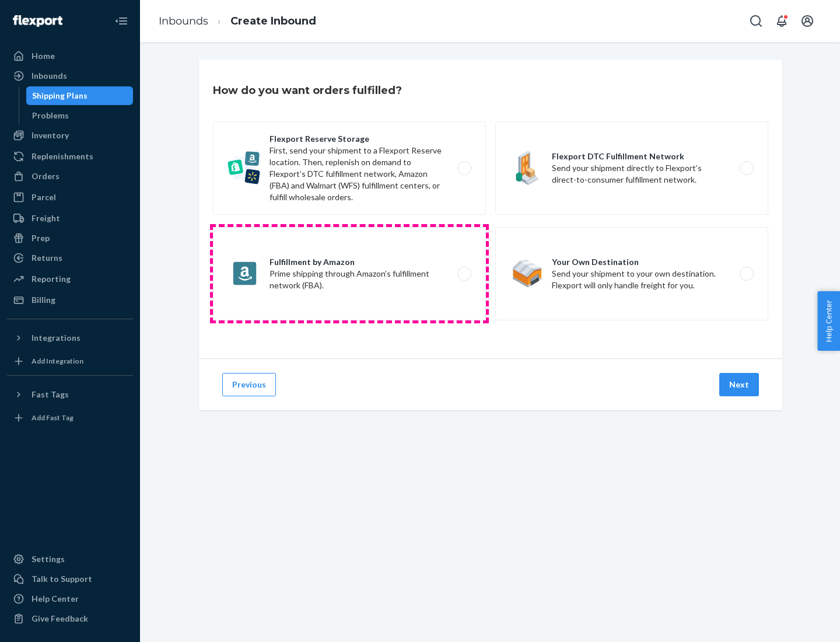 The width and height of the screenshot is (840, 642). Describe the element at coordinates (55, 598) in the screenshot. I see `div: Help Center` at that location.